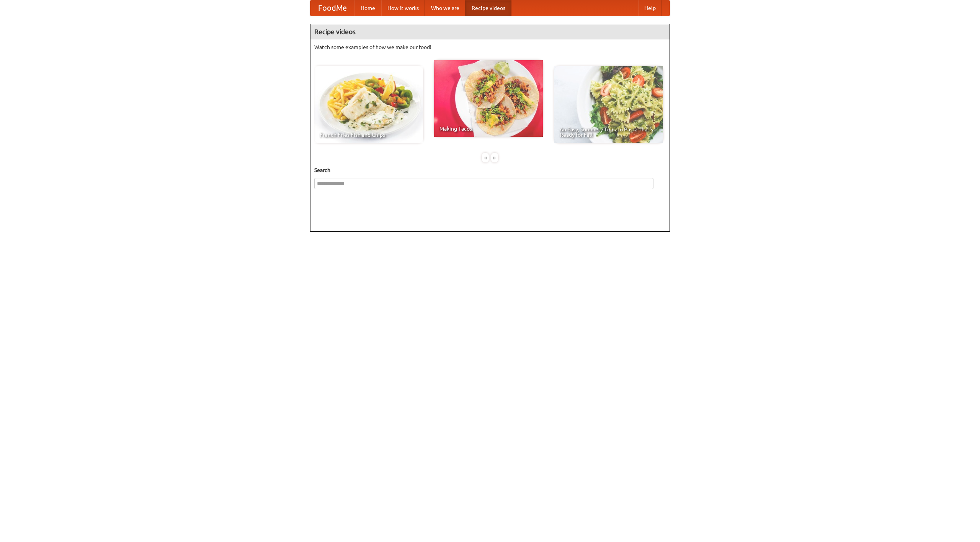 The image size is (980, 542). Describe the element at coordinates (490, 47) in the screenshot. I see `p: Watch some examples of how we make our food!` at that location.